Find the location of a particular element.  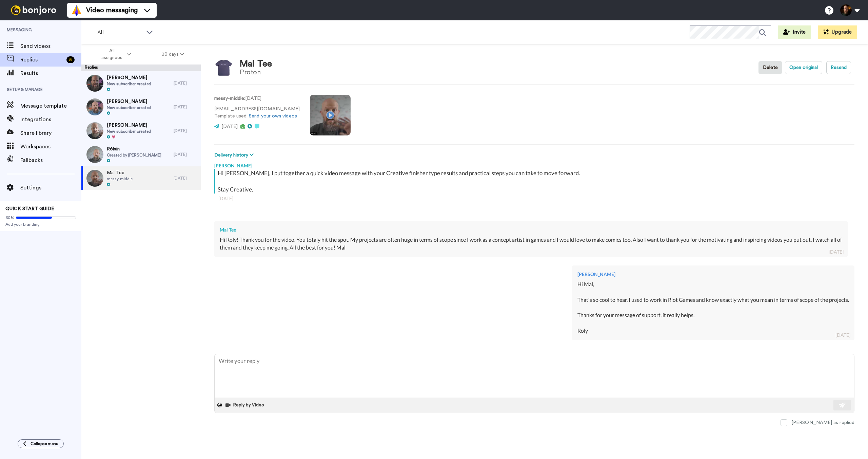

span: Send videos is located at coordinates (51, 46).